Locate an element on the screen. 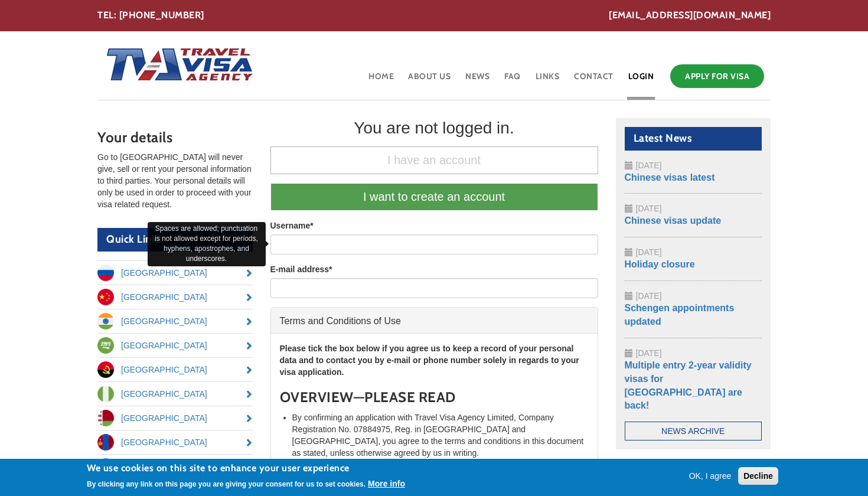 The width and height of the screenshot is (868, 496). h2: Latest News is located at coordinates (693, 139).